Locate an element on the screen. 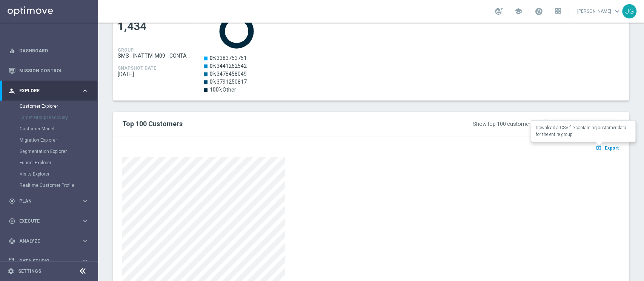 The image size is (644, 281). a: Customer Model is located at coordinates (49, 129).